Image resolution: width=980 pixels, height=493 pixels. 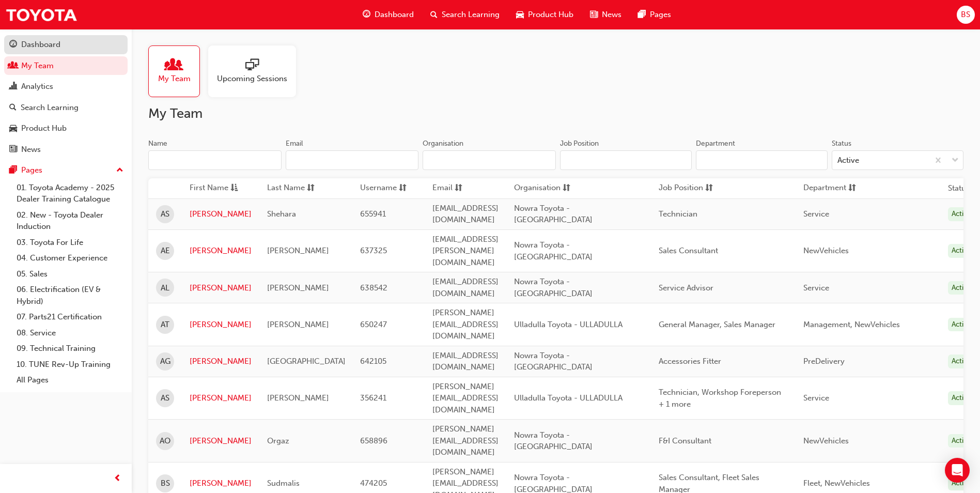 I want to click on a: car-iconProduct Hub, so click(x=545, y=14).